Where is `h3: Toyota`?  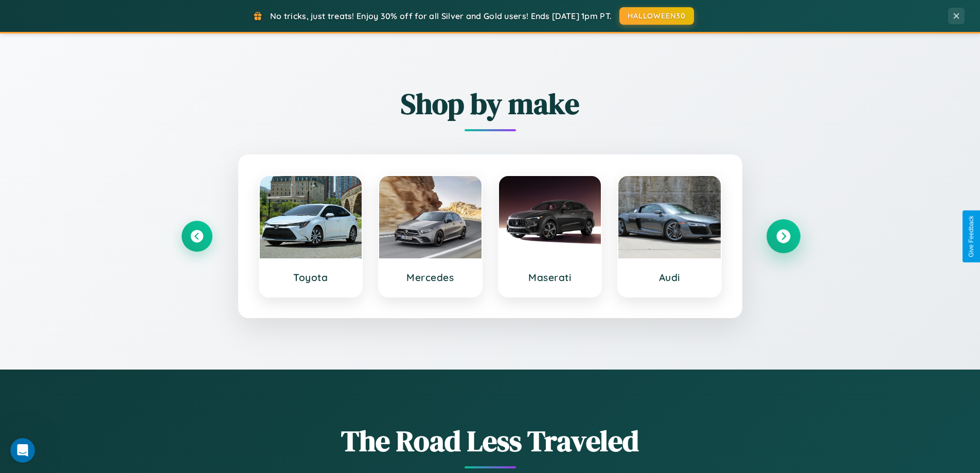 h3: Toyota is located at coordinates (311, 277).